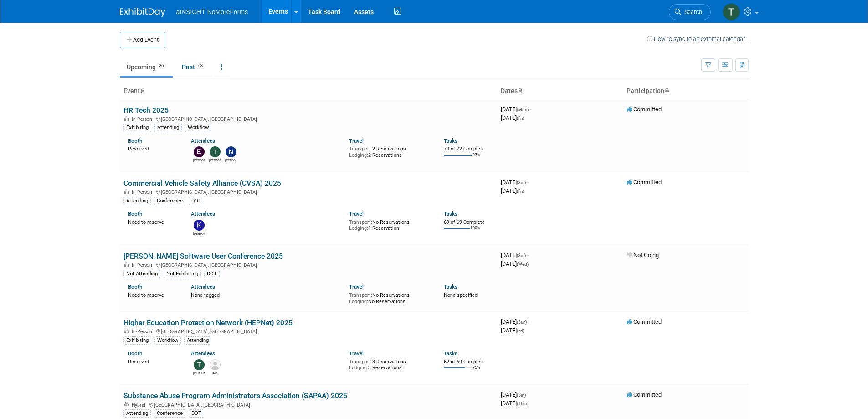  Describe the element at coordinates (202, 183) in the screenshot. I see `a: Commercial Vehicle Safety Alliance (CVSA) 2025` at that location.